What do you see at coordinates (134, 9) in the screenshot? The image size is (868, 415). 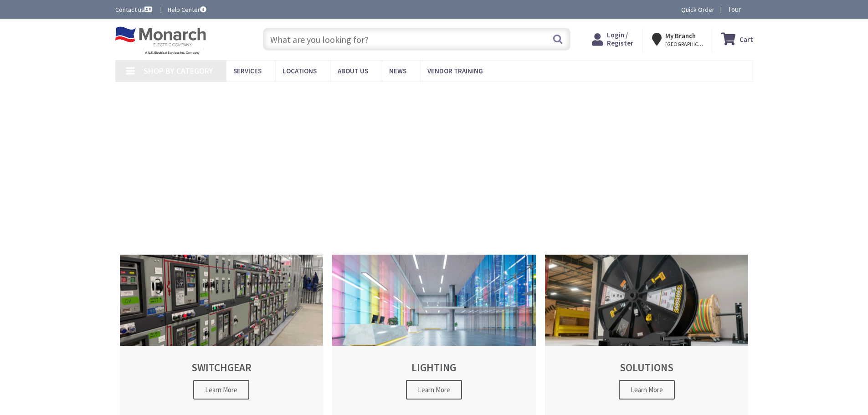 I see `a: Contact us` at bounding box center [134, 9].